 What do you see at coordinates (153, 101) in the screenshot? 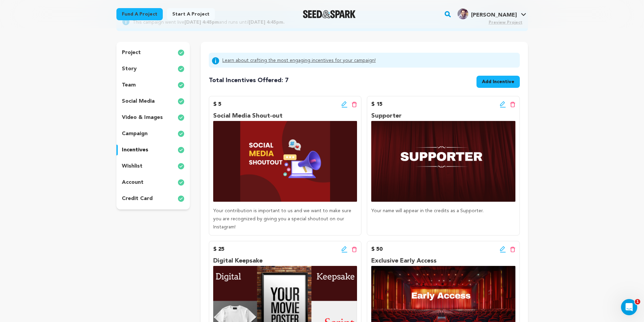
I see `button: social media` at bounding box center [153, 101].